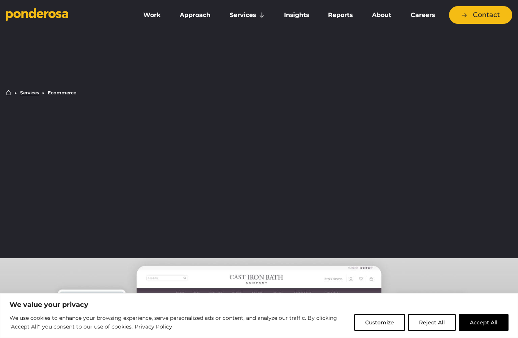  I want to click on a: Privacy Policy, so click(153, 327).